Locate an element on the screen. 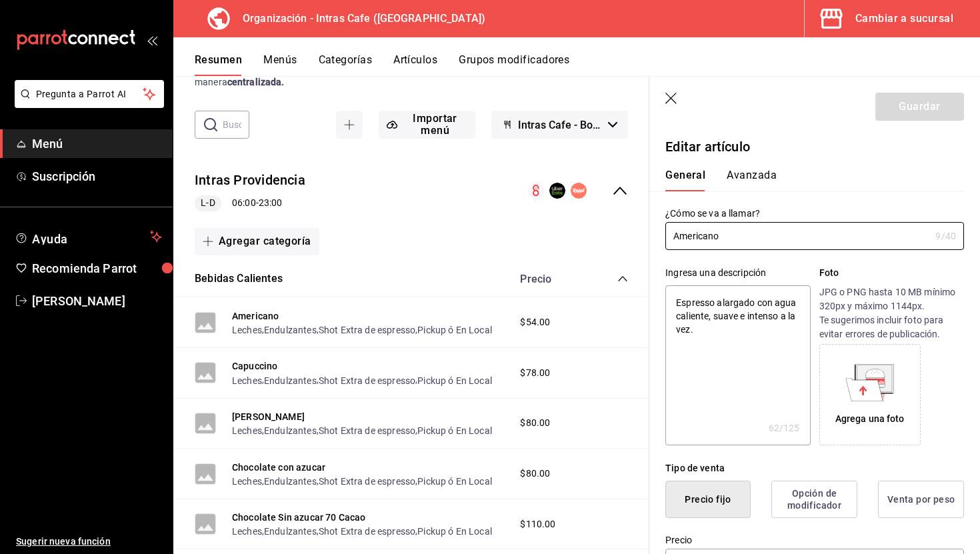 Image resolution: width=980 pixels, height=554 pixels. p: Editar artículo is located at coordinates (815, 146).